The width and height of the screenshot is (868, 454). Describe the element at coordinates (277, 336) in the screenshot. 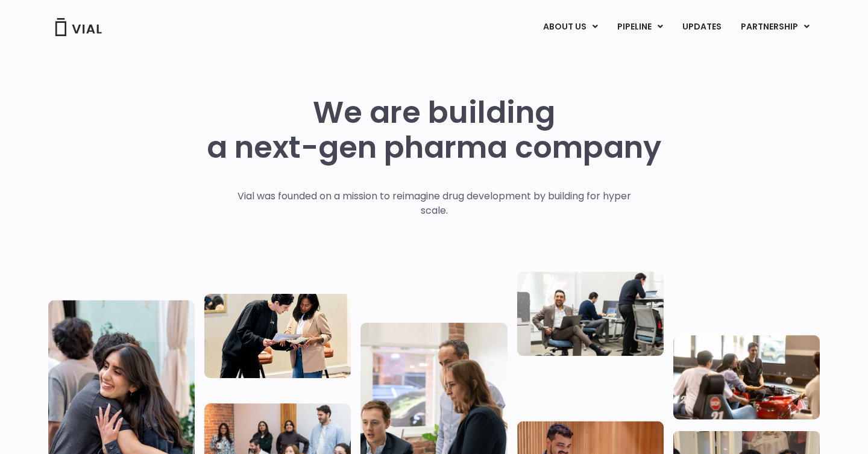

I see `img: Two people looking at a paper talking.` at that location.